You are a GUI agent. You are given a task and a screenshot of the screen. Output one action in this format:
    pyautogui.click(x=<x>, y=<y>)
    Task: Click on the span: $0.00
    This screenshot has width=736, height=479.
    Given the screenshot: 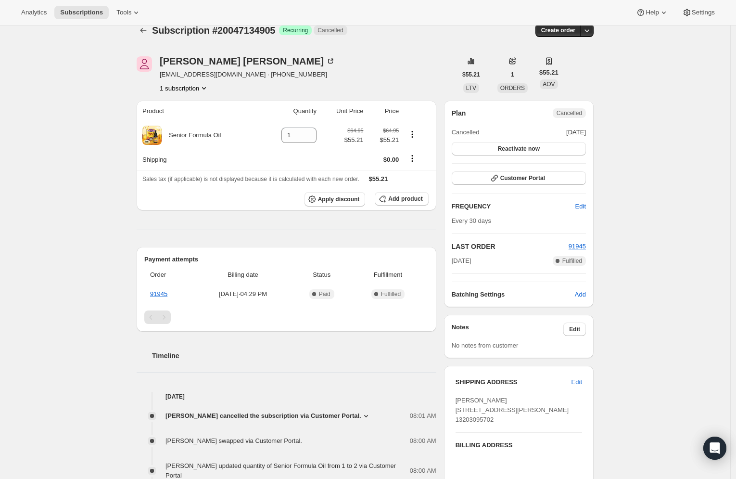 What is the action you would take?
    pyautogui.click(x=391, y=159)
    